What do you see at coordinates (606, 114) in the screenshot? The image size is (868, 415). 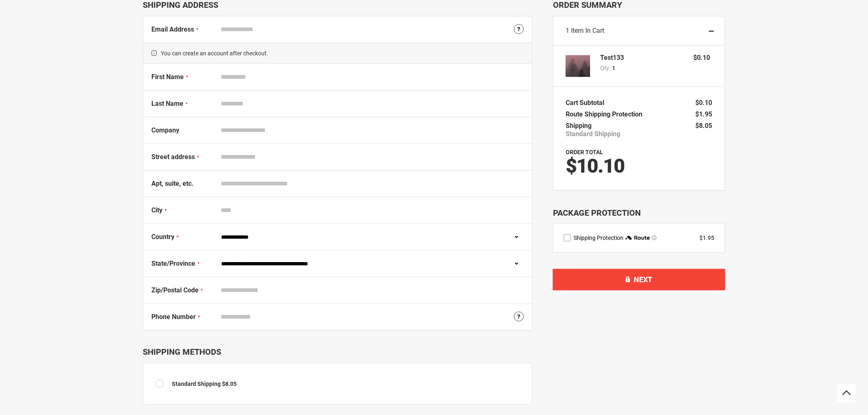 I see `th: Route Shipping Protection` at bounding box center [606, 114].